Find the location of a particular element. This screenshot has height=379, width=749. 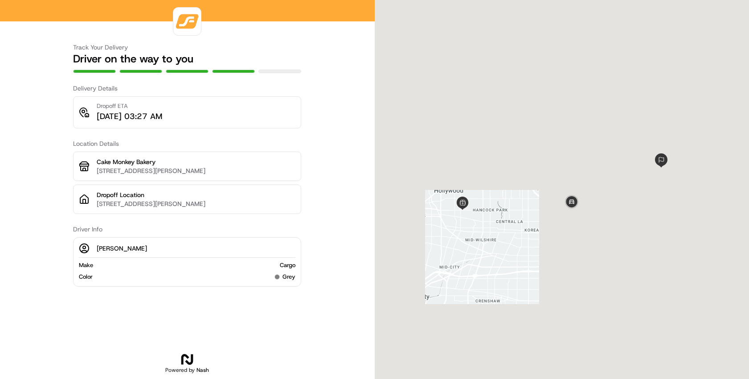

p: Cake Monkey Bakery is located at coordinates (196, 162).